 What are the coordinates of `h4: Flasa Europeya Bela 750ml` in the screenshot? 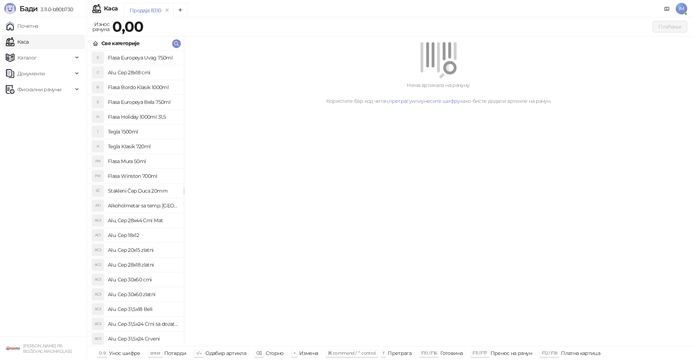 It's located at (143, 102).